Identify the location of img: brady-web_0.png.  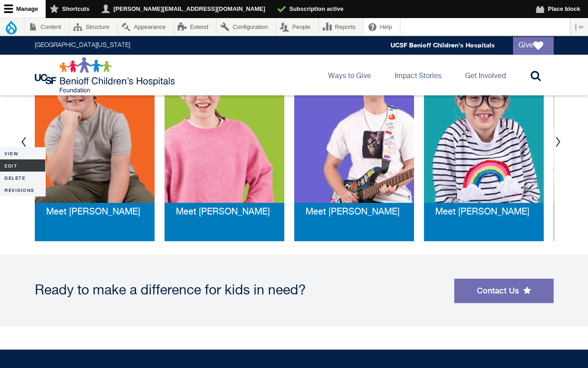
(224, 129).